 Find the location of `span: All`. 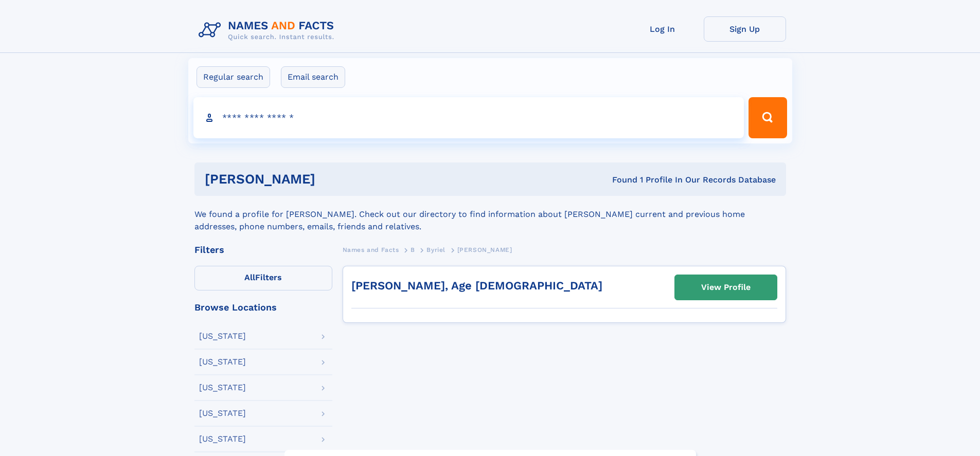

span: All is located at coordinates (250, 277).